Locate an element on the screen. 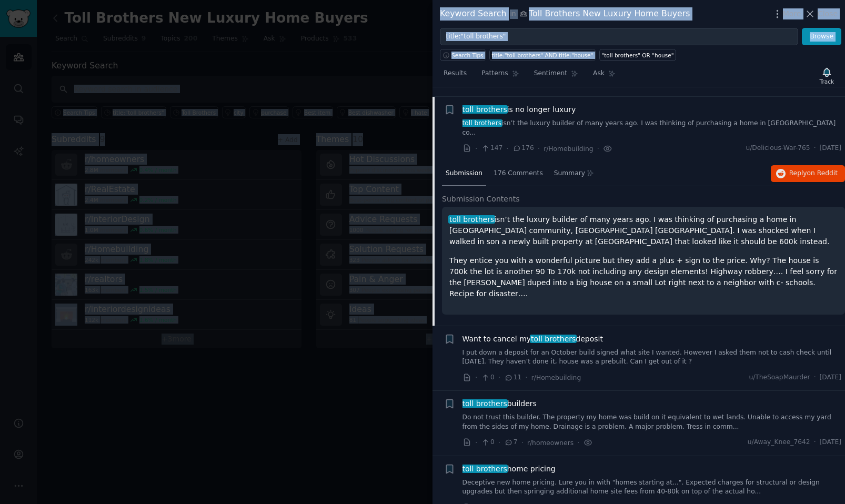  a: title:"toll brothers" AND title:"house" is located at coordinates (542, 55).